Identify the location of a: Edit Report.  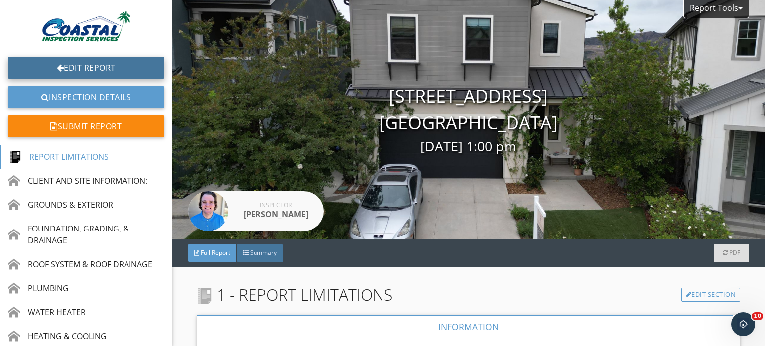
(86, 68).